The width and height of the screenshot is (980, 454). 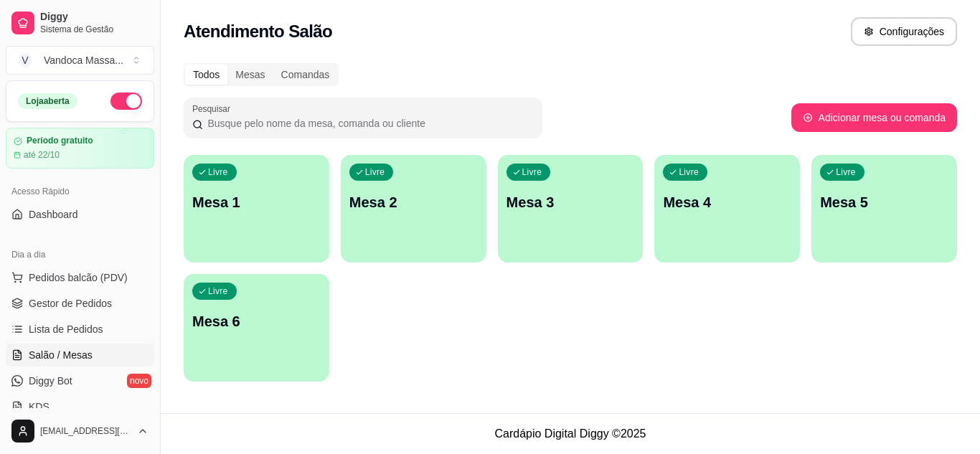 What do you see at coordinates (413, 202) in the screenshot?
I see `p: Mesa 2` at bounding box center [413, 202].